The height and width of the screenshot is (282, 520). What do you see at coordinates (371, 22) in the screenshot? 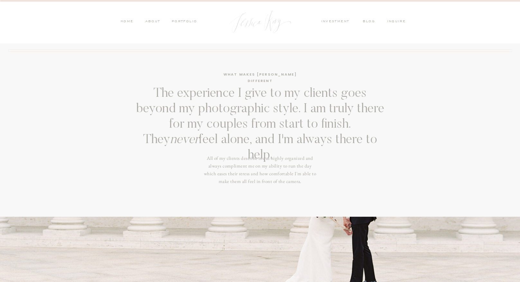
I see `nav: blog` at bounding box center [371, 22].